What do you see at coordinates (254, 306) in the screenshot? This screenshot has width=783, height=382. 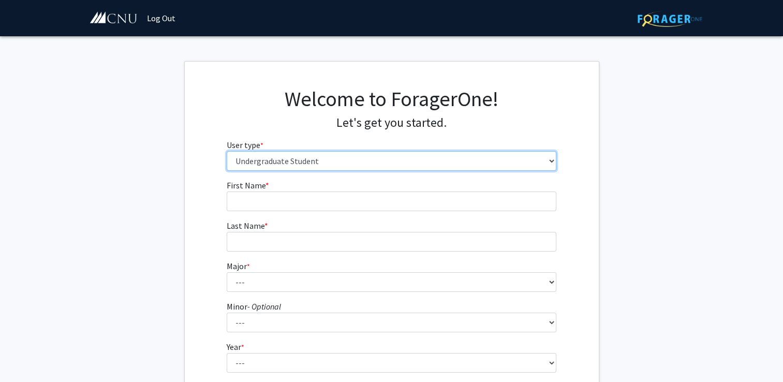 I see `label: Minor` at bounding box center [254, 306].